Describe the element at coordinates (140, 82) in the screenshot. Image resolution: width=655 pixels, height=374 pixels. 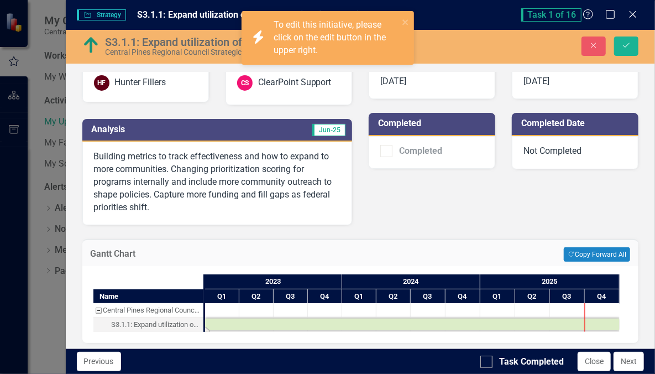
I see `div: Hunter Fillers` at that location.